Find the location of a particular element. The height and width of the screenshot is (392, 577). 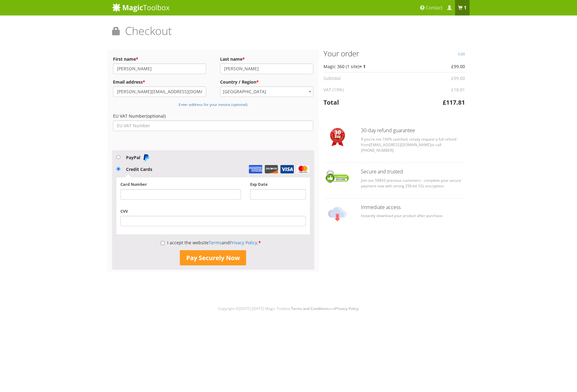

label: Card Number is located at coordinates (134, 184).